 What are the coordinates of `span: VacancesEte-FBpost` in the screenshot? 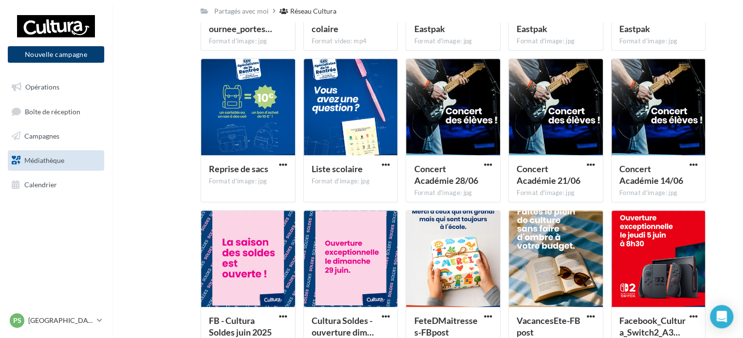 It's located at (548, 327).